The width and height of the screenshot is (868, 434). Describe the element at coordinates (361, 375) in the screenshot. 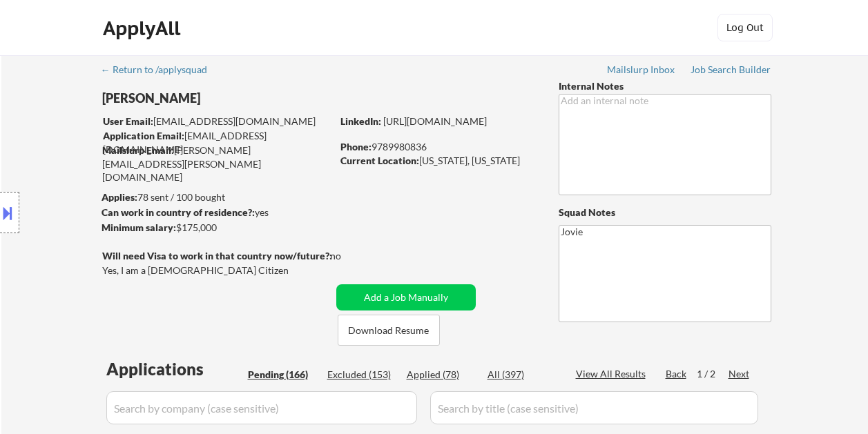

I see `div: Excluded (153)` at that location.